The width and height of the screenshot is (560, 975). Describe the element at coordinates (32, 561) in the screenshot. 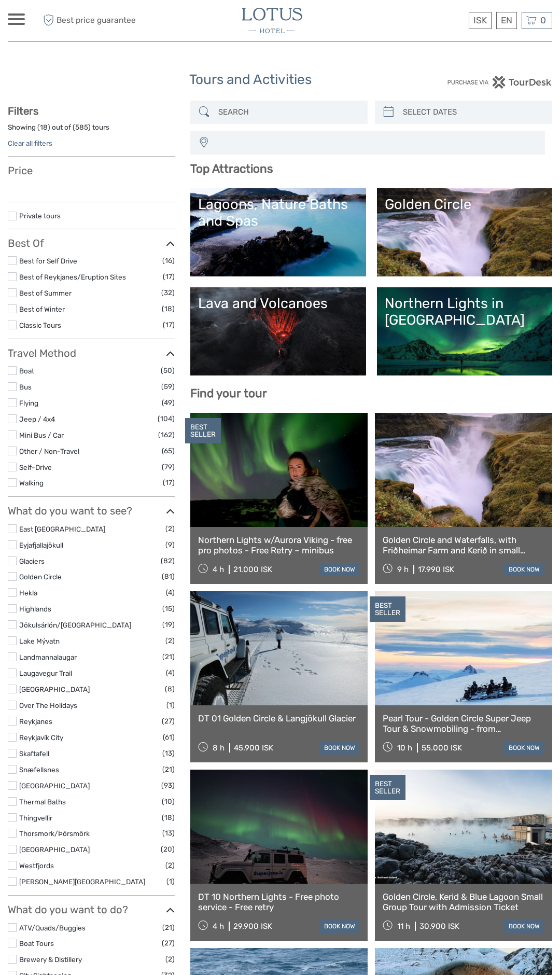

I see `a: Glaciers` at that location.